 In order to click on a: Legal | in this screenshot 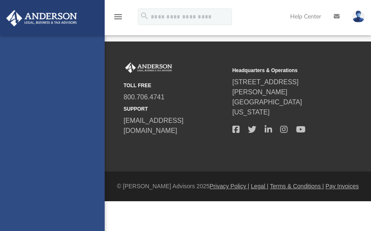, I will do `click(260, 186)`.